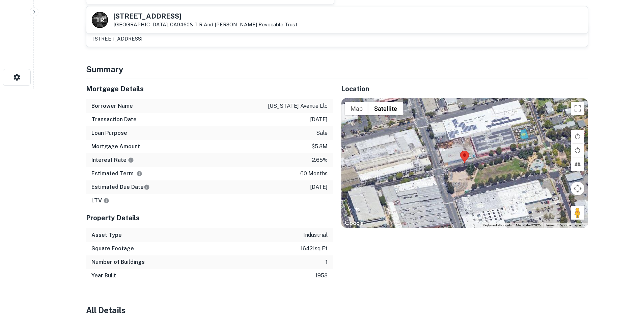 This screenshot has width=640, height=325. I want to click on svg: The interest rates displayed on the website are for informational purposes only and may be report..., so click(131, 160).